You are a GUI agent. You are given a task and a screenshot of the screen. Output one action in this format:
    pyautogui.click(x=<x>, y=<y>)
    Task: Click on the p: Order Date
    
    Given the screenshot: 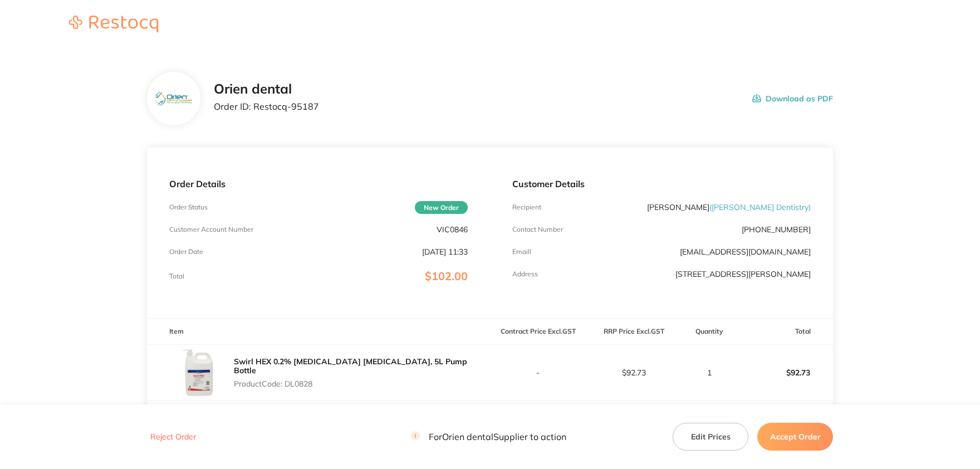 What is the action you would take?
    pyautogui.click(x=186, y=252)
    